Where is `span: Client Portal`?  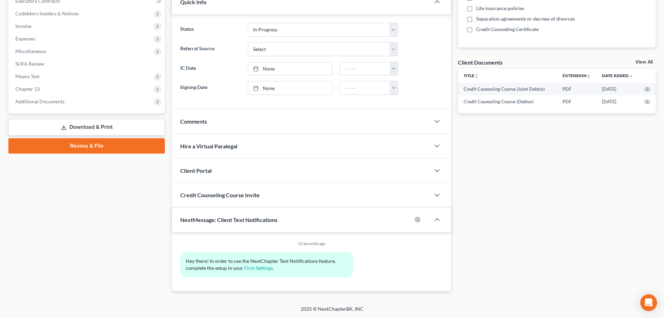
span: Client Portal is located at coordinates (196, 170).